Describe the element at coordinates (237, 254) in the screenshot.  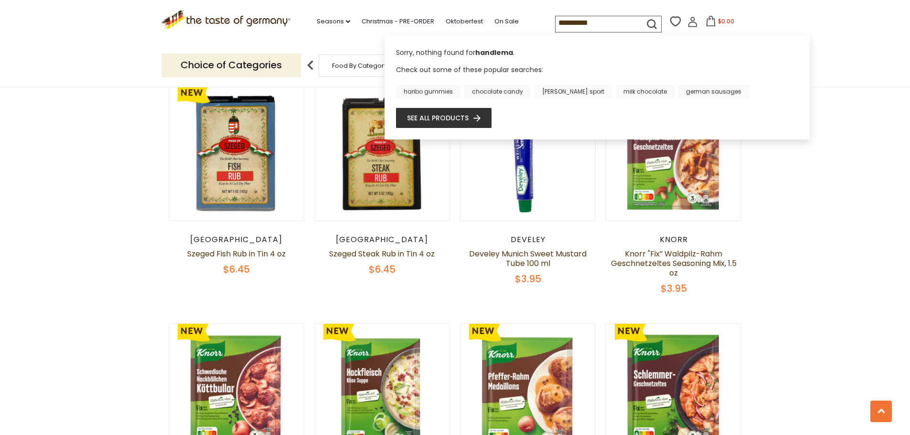
I see `a: Szeged Fish Rub in Tin 4 oz` at that location.